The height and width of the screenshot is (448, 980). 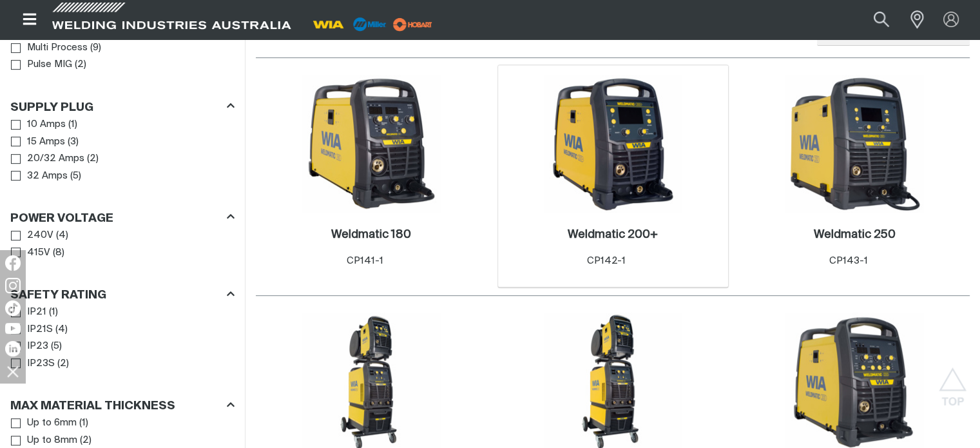 I want to click on h2: Weldmatic 200+, so click(x=612, y=235).